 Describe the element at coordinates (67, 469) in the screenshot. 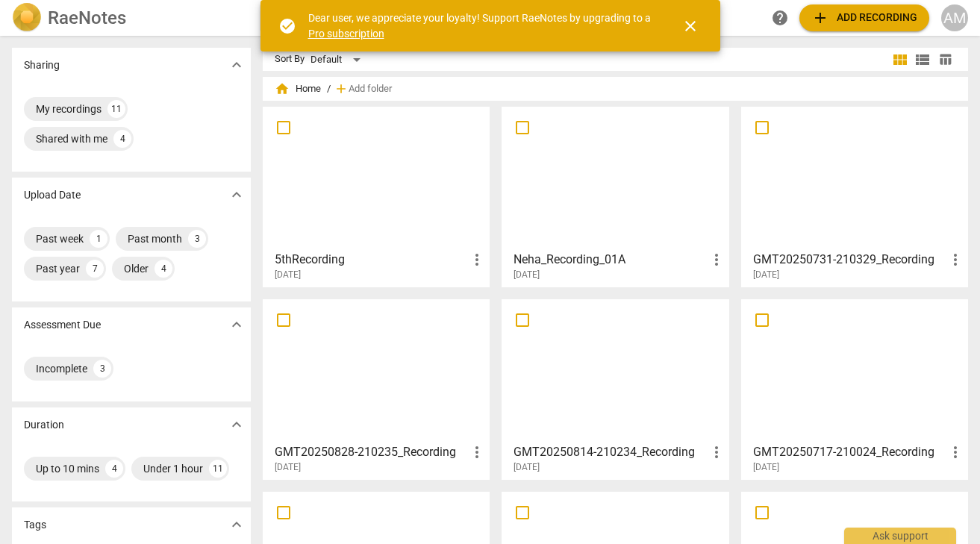

I see `div: Up to 10 mins` at that location.